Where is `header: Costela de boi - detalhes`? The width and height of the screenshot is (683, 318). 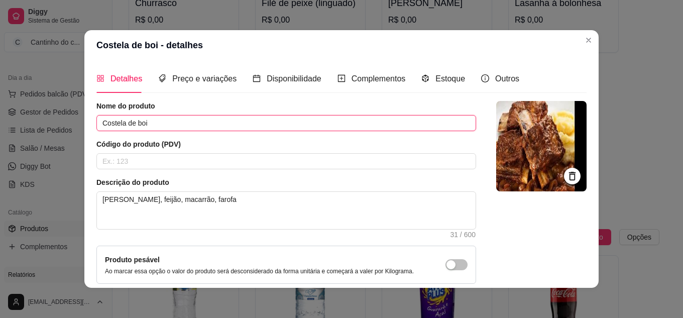 header: Costela de boi - detalhes is located at coordinates (341, 45).